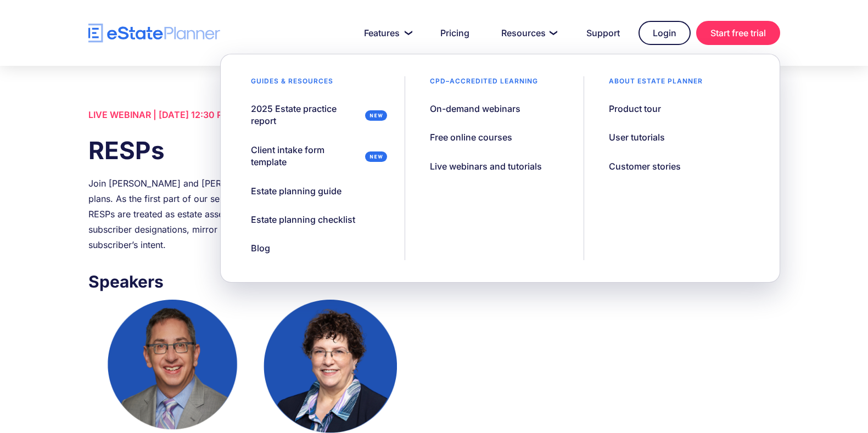 The width and height of the screenshot is (868, 433). Describe the element at coordinates (475, 109) in the screenshot. I see `a: On-demand webinars` at that location.